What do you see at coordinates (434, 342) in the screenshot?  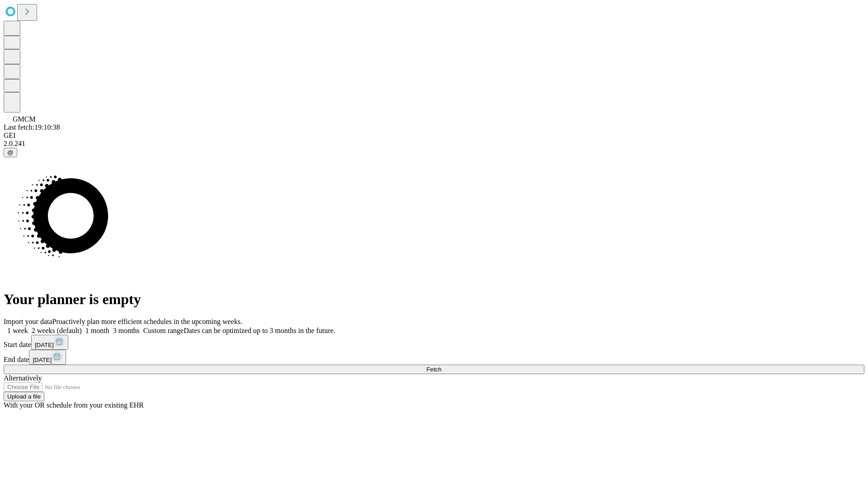 I see `div: Start date` at bounding box center [434, 342].